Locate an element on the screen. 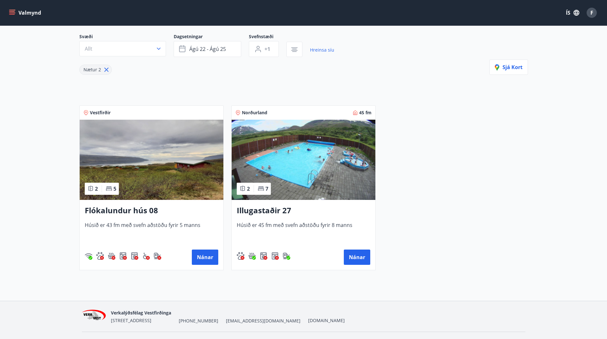  div: Þráðlaust net is located at coordinates (89, 256).